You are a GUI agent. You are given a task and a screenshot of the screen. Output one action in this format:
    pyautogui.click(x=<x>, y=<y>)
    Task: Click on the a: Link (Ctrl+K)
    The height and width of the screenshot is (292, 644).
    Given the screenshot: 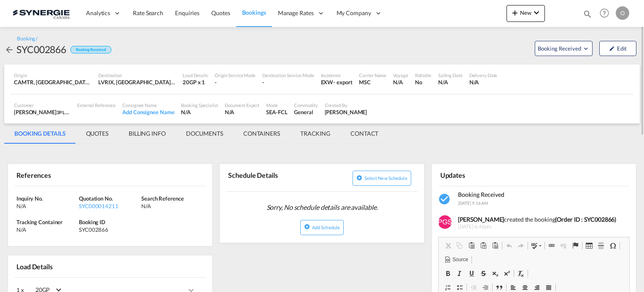 What is the action you would take?
    pyautogui.click(x=551, y=246)
    